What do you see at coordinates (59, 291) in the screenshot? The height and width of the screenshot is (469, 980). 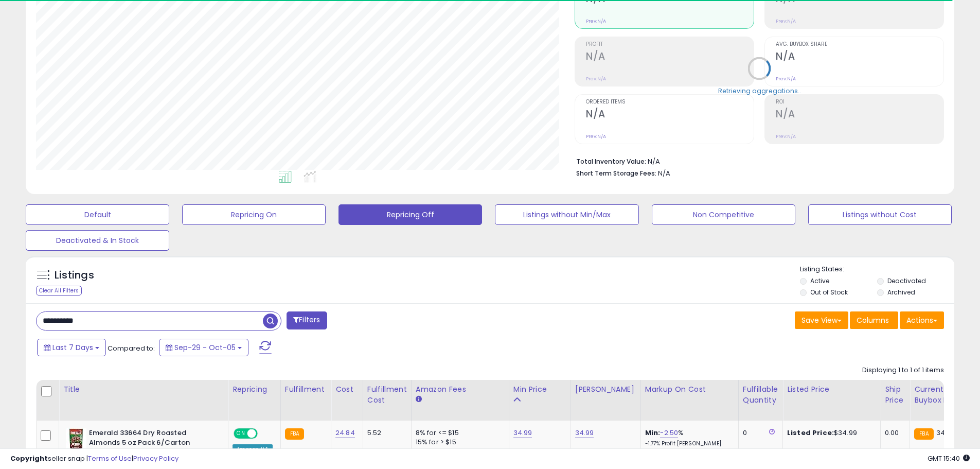 I see `div: Clear All Filters` at bounding box center [59, 291].